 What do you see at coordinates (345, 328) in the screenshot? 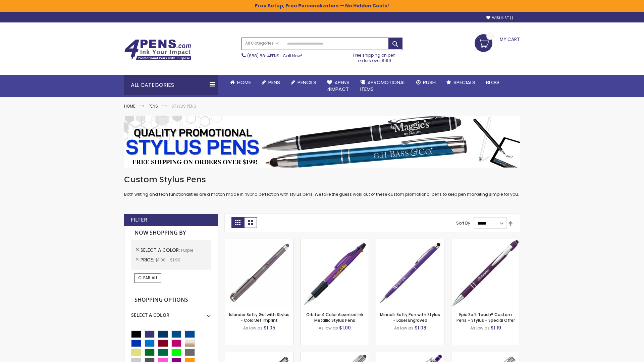
I see `span: $1.00` at bounding box center [345, 328].